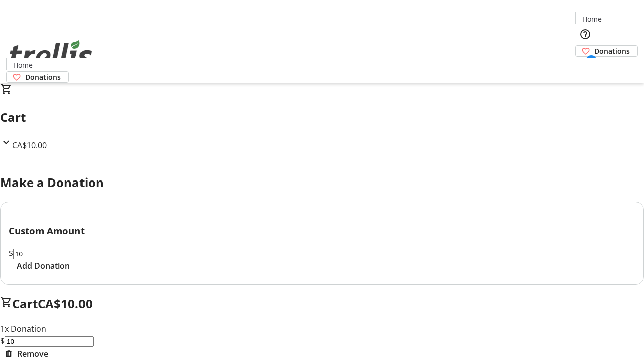 The height and width of the screenshot is (362, 644). What do you see at coordinates (584, 67) in the screenshot?
I see `button: Cart` at bounding box center [584, 67].